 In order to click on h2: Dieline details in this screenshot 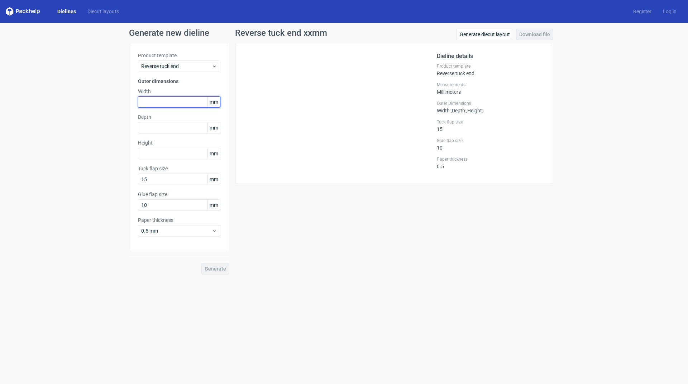, I will do `click(490, 56)`.